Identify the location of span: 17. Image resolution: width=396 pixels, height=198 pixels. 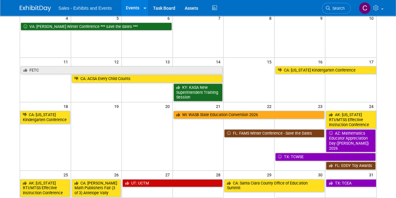
(372, 61).